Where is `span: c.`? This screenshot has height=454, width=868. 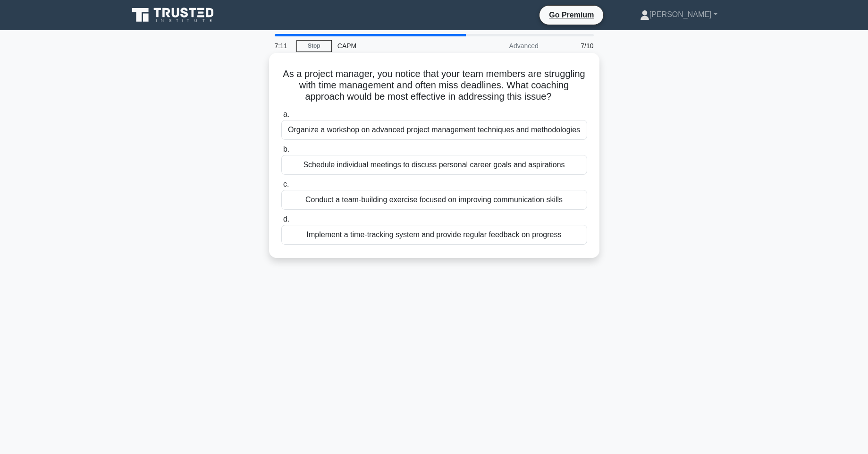
span: c. is located at coordinates (286, 184).